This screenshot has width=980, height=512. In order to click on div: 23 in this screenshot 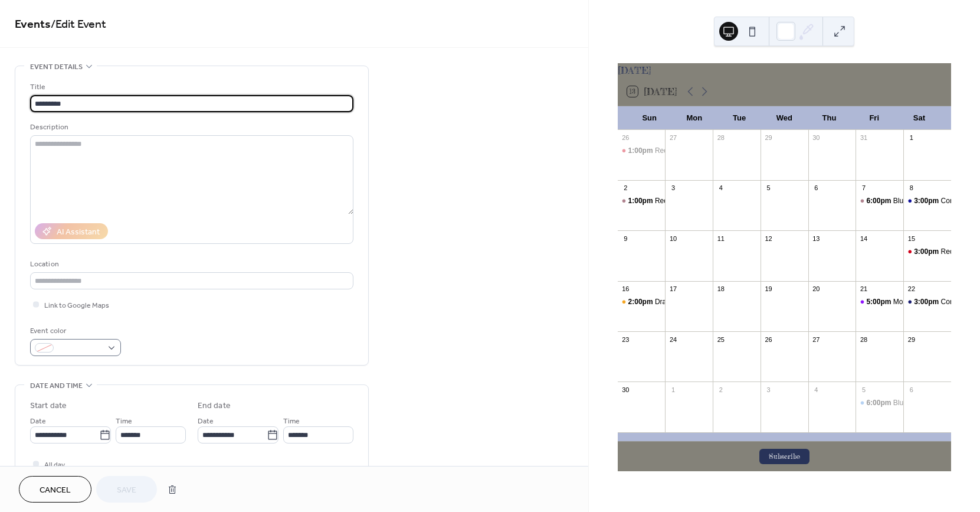, I will do `click(626, 339)`.